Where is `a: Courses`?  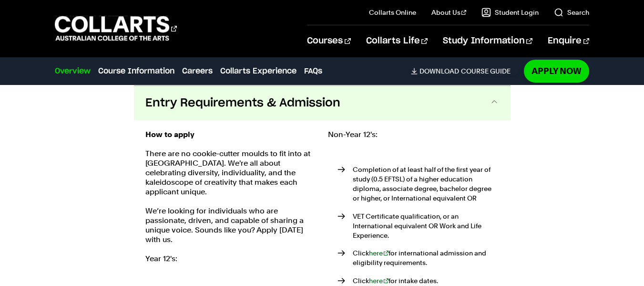 a: Courses is located at coordinates (328, 41).